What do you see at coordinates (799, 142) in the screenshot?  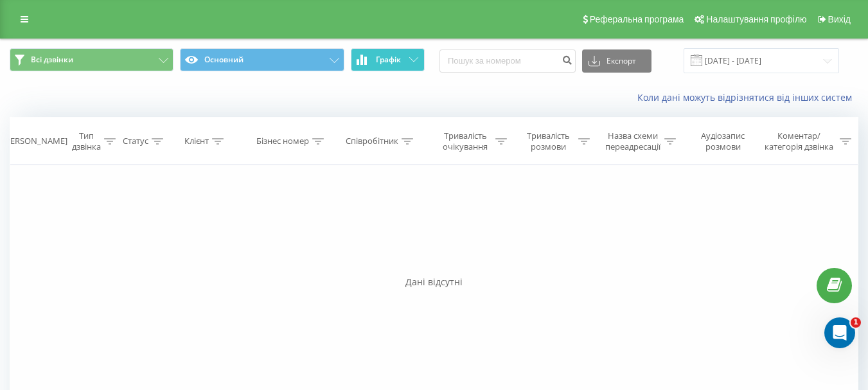 I see `div: Коментар/категорія дзвінка` at bounding box center [799, 142].